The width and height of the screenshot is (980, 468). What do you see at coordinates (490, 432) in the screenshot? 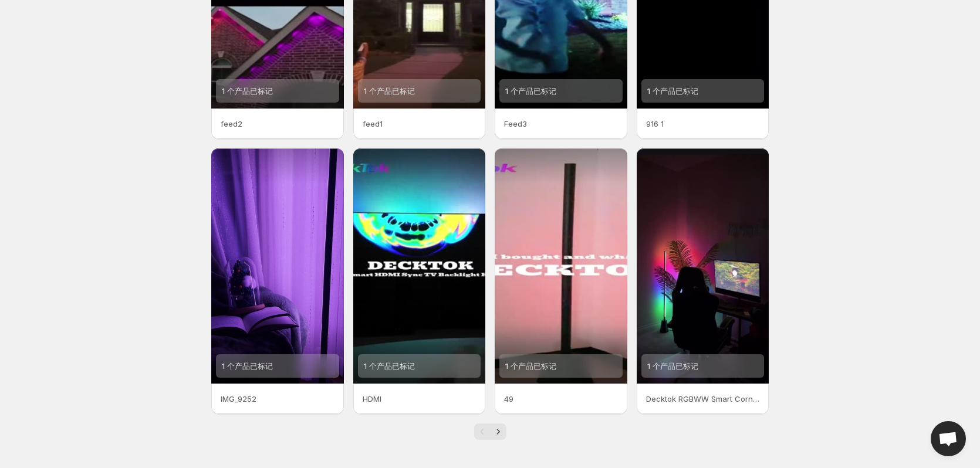
I see `nav: Pagination` at bounding box center [490, 432].